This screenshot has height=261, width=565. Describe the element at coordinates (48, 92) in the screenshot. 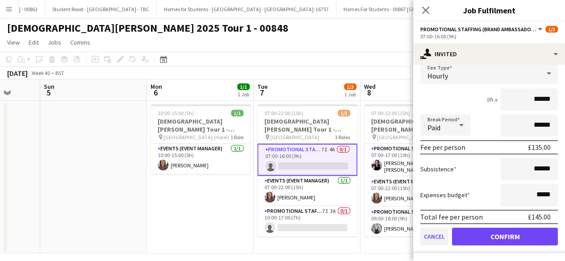

I see `span: 5` at that location.